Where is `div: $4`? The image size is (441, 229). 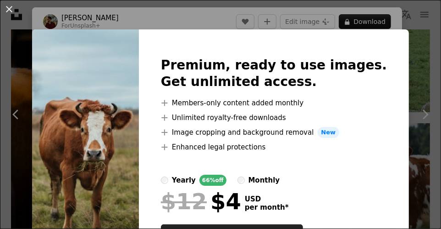
div: $4 is located at coordinates (201, 201).